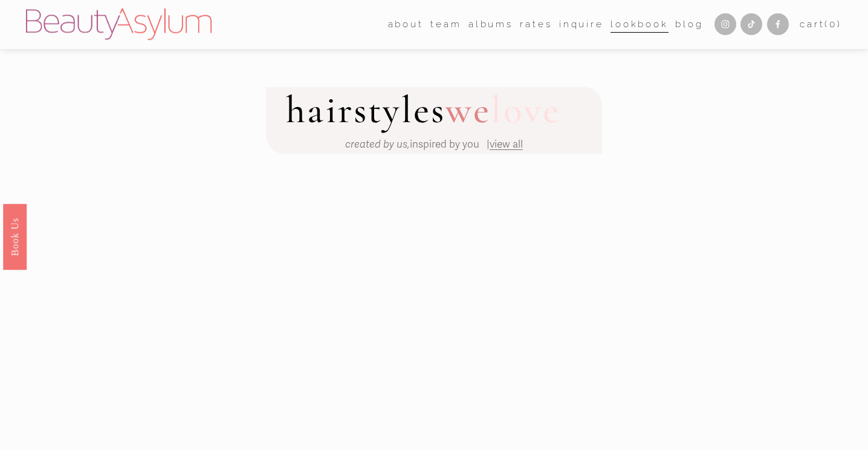 The height and width of the screenshot is (450, 868). I want to click on a: Facebook, so click(778, 25).